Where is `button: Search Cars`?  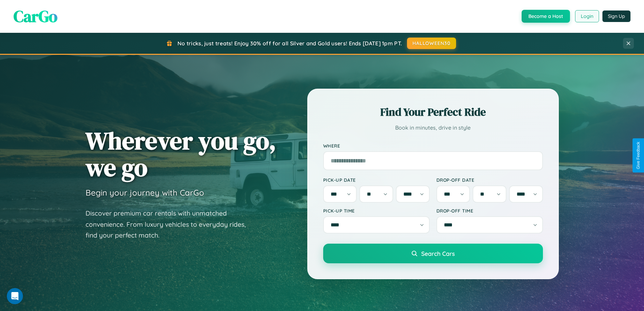 button: Search Cars is located at coordinates (433, 254).